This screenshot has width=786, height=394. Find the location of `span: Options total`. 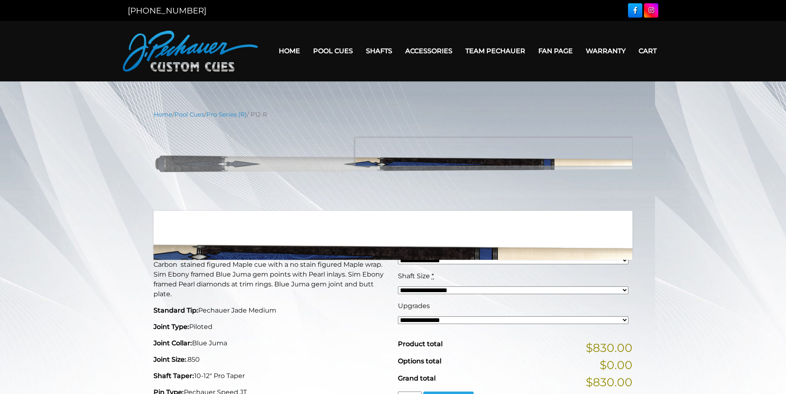

span: Options total is located at coordinates (420, 361).